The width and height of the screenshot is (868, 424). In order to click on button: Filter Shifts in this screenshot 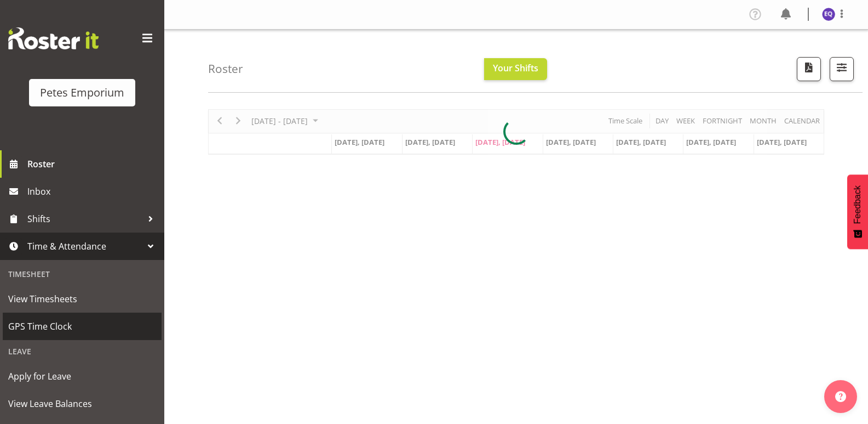, I will do `click(842, 69)`.